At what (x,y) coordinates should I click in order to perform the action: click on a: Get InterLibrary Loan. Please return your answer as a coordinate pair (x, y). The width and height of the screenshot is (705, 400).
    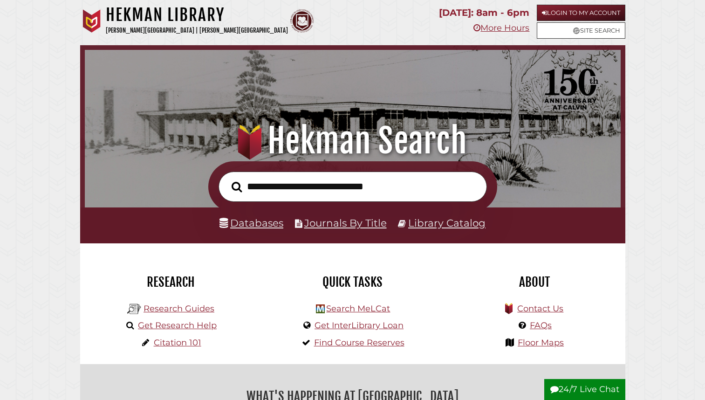
    Looking at the image, I should click on (359, 325).